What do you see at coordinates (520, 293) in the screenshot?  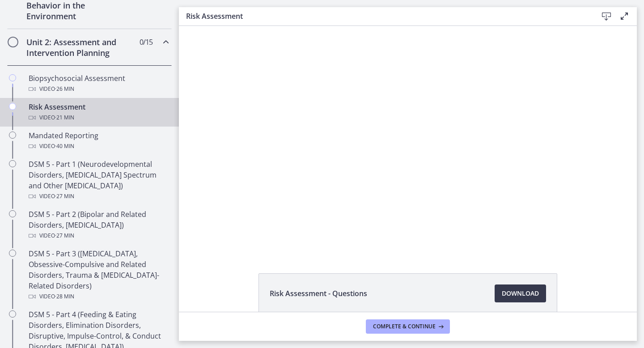 I see `span: Download` at bounding box center [520, 293].